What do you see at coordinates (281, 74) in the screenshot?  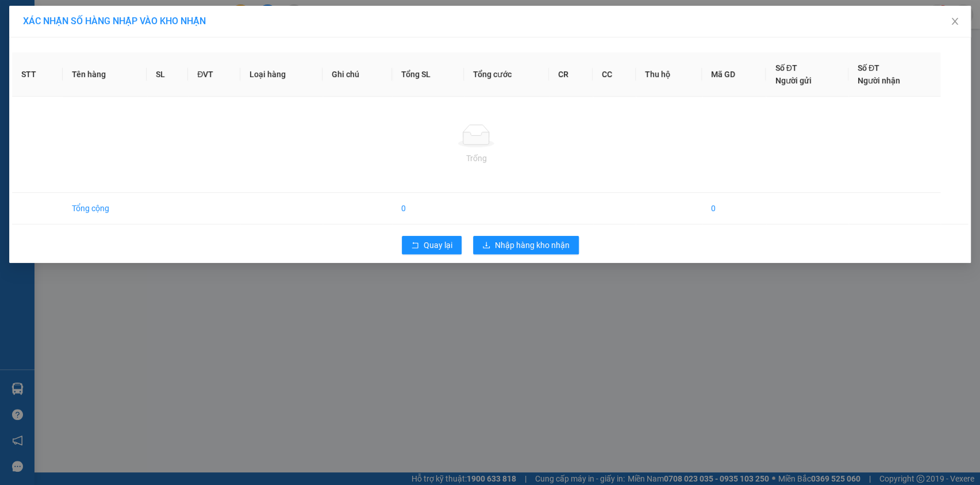 I see `th: Loại hàng` at bounding box center [281, 74].